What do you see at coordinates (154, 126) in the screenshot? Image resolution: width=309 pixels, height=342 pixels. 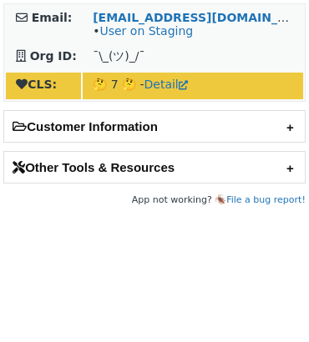 I see `h2: Customer Information` at bounding box center [154, 126].